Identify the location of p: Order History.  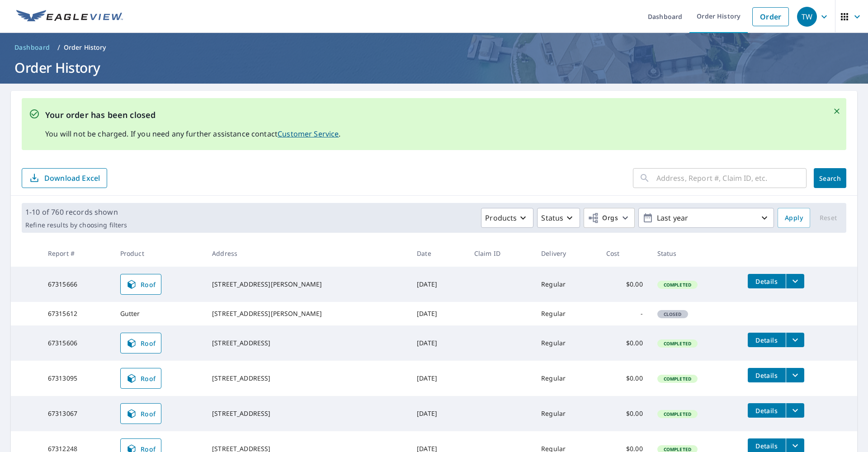
(85, 48).